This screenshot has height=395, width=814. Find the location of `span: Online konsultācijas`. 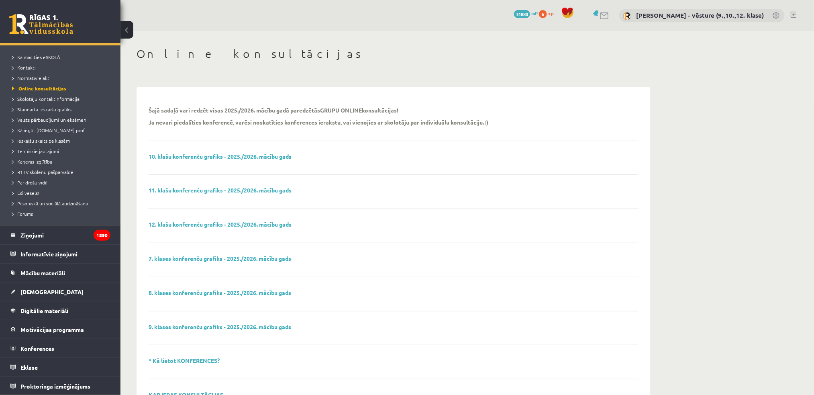

span: Online konsultācijas is located at coordinates (39, 88).